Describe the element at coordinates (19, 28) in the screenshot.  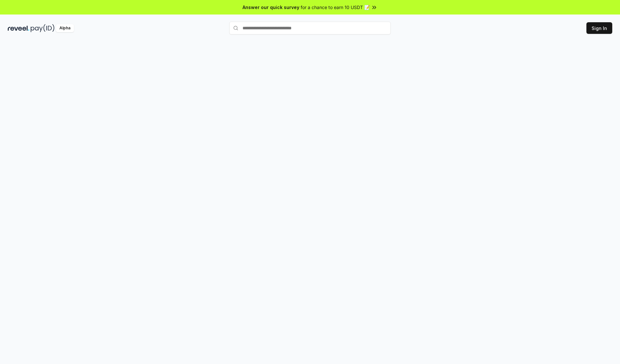
I see `img: reveel_dark` at that location.